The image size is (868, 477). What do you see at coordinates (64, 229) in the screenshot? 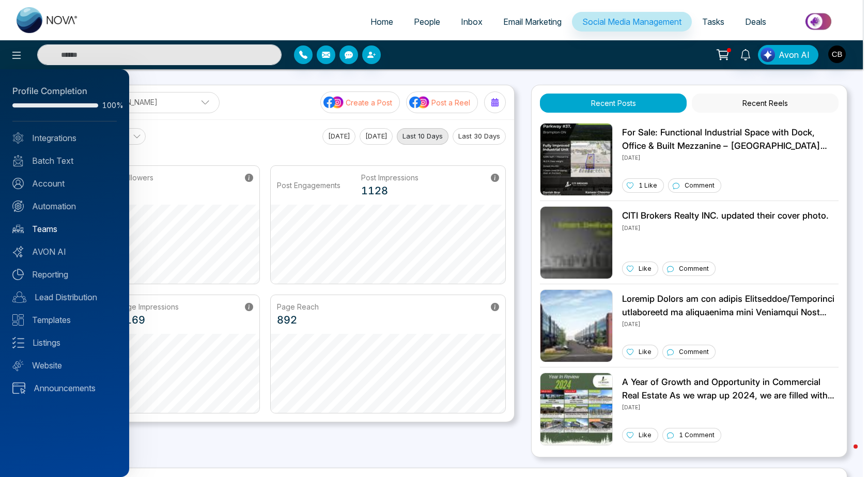
I see `a: Teams` at bounding box center [64, 229].